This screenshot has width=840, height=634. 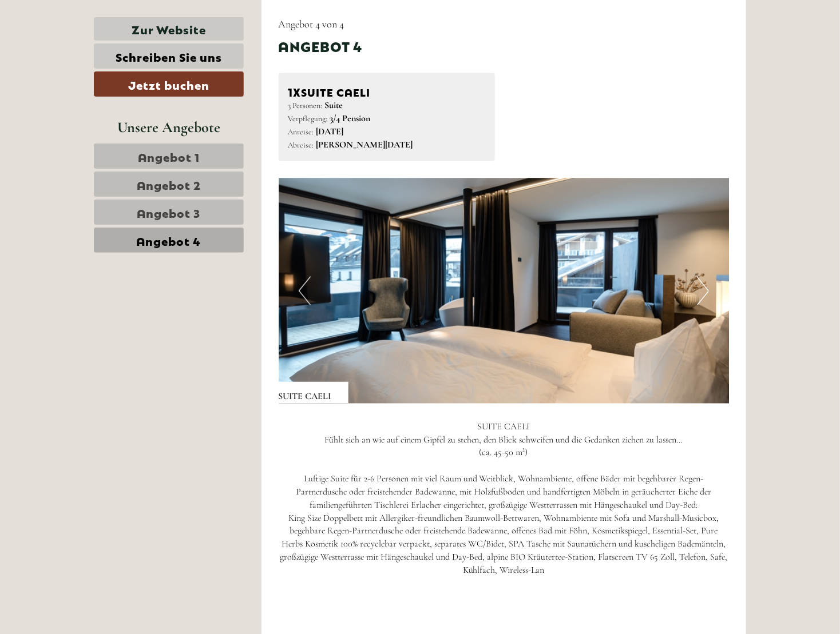 I want to click on a: Schreiben Sie uns, so click(x=169, y=56).